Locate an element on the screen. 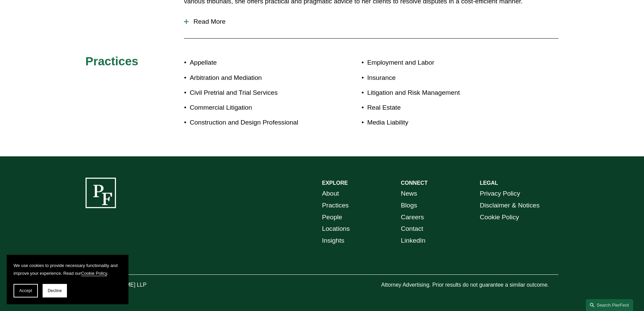 This screenshot has height=311, width=644. a: News is located at coordinates (409, 194).